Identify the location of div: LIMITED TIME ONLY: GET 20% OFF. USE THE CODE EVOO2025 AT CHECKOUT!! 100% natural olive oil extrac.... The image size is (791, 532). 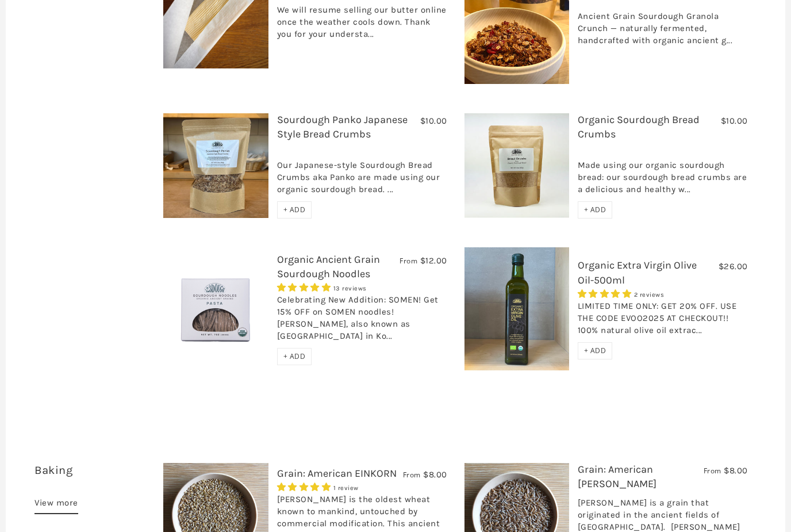
(663, 321).